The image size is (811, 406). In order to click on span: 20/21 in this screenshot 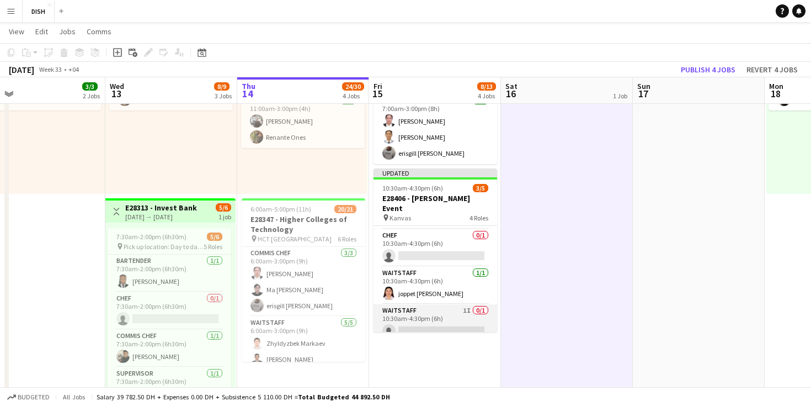, I will do `click(345, 209)`.